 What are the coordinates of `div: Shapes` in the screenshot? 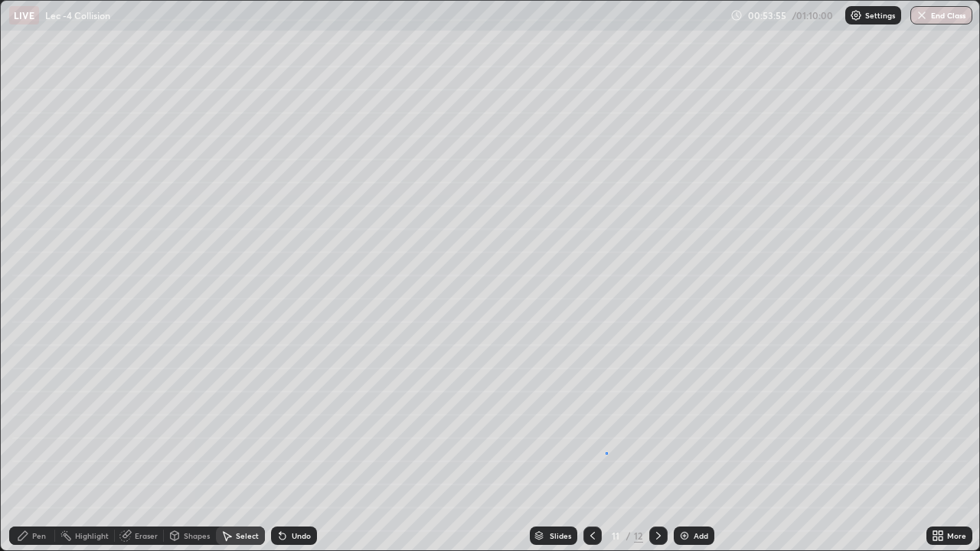 It's located at (197, 536).